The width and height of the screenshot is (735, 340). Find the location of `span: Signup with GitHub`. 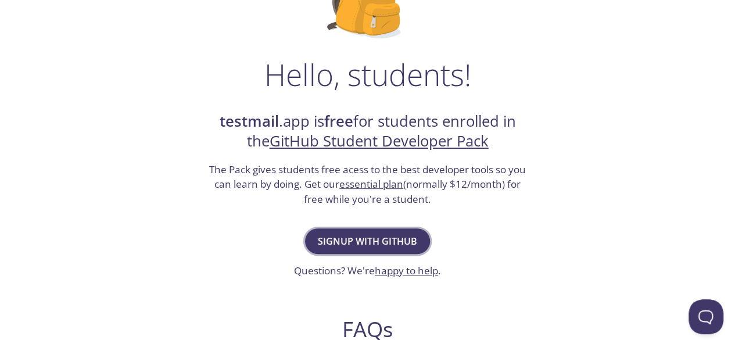

span: Signup with GitHub is located at coordinates (367, 241).